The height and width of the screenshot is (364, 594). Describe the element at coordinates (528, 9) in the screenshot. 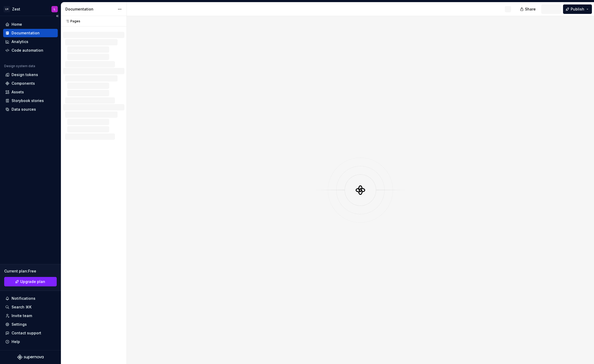

I see `button: Share` at that location.